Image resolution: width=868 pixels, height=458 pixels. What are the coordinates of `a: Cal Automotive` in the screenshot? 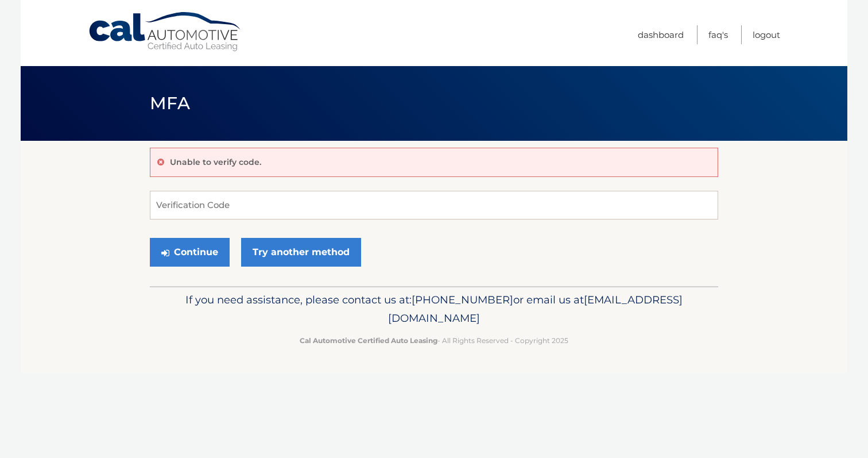 It's located at (165, 31).